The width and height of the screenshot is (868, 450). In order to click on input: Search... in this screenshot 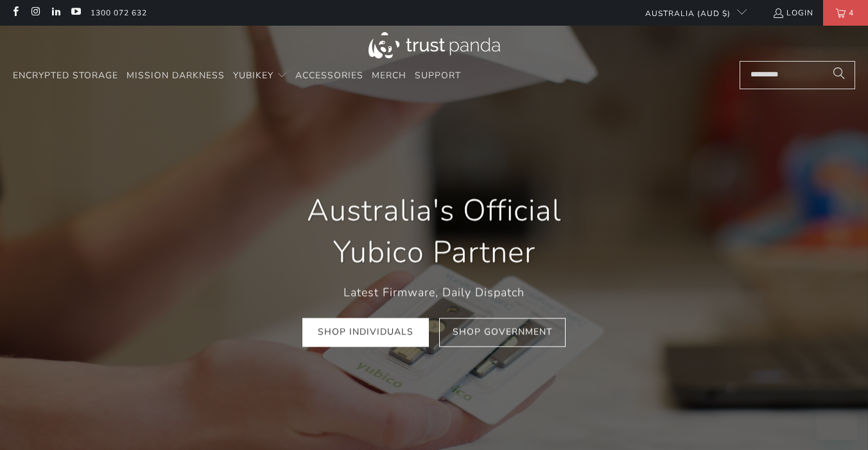, I will do `click(798, 75)`.